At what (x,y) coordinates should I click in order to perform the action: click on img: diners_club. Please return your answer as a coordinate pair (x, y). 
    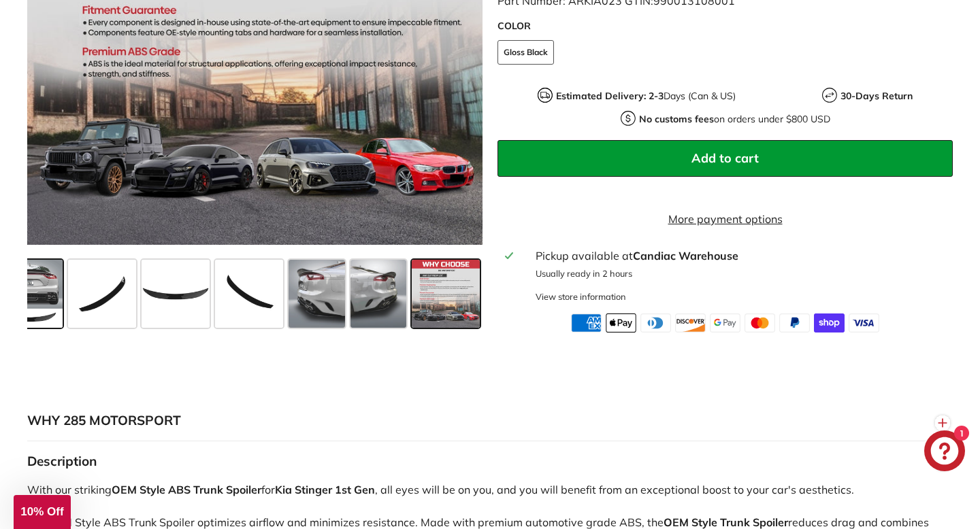
    Looking at the image, I should click on (655, 323).